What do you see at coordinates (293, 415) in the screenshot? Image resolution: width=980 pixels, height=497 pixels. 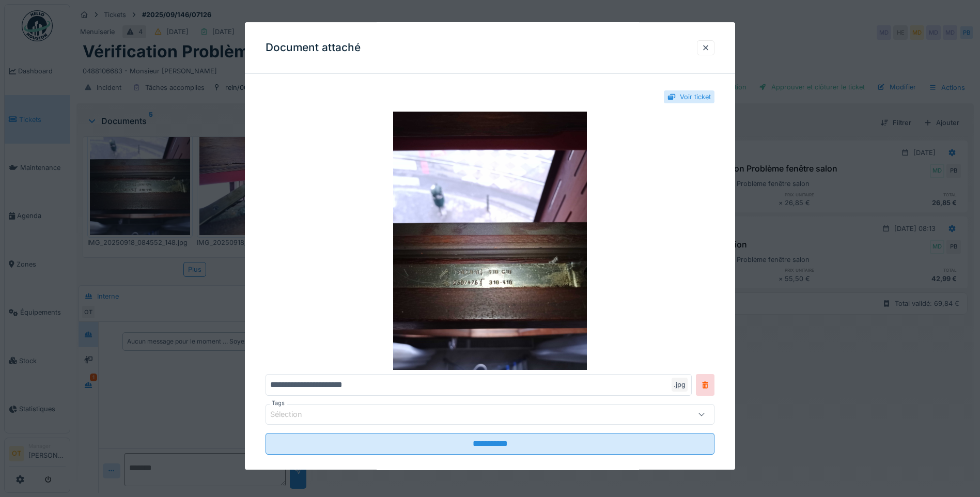 I see `div: Sélection` at bounding box center [293, 415].